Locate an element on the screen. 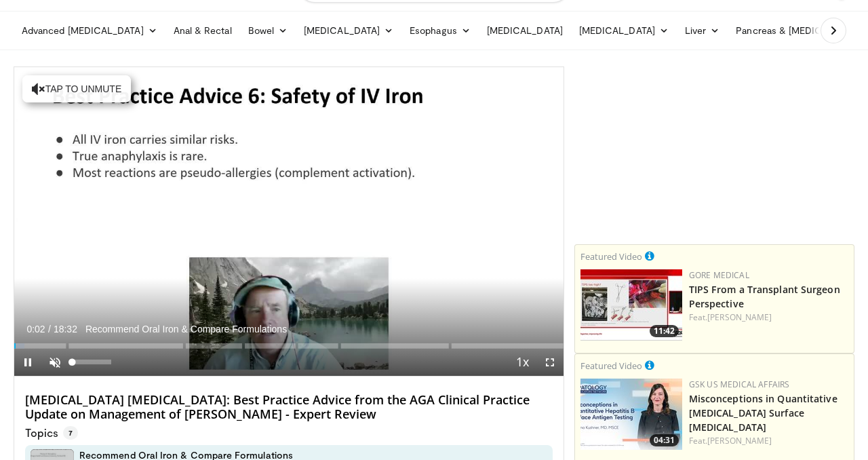  a: Liver is located at coordinates (702, 30).